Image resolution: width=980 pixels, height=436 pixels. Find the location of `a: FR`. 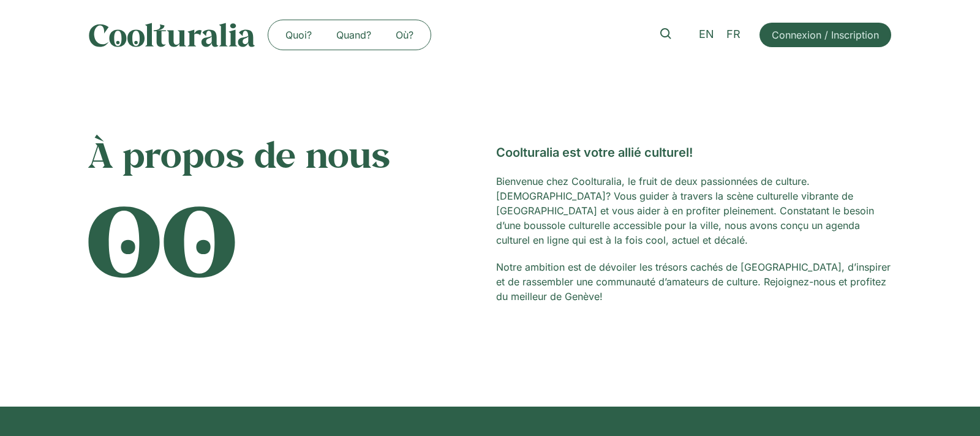

a: FR is located at coordinates (733, 34).